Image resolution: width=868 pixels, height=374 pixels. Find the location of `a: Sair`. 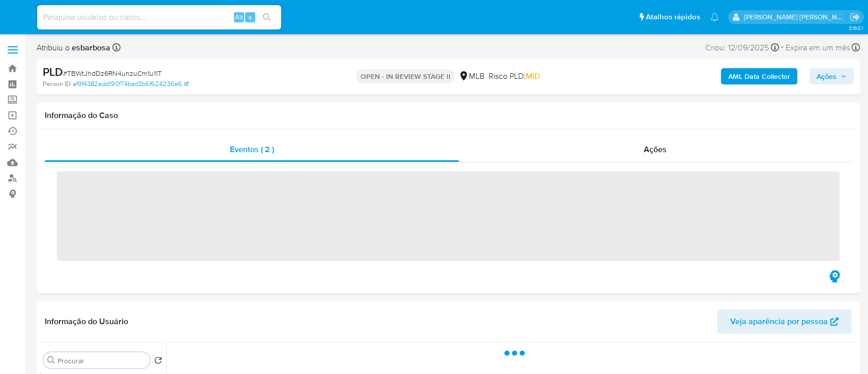

a: Sair is located at coordinates (855, 17).